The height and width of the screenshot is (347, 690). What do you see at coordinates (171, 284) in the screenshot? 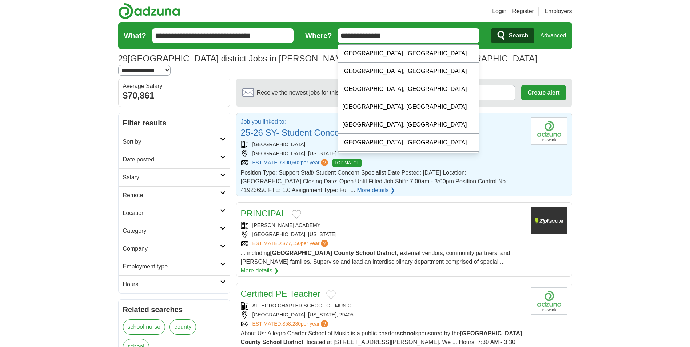
I see `h2: Hours` at bounding box center [171, 284].